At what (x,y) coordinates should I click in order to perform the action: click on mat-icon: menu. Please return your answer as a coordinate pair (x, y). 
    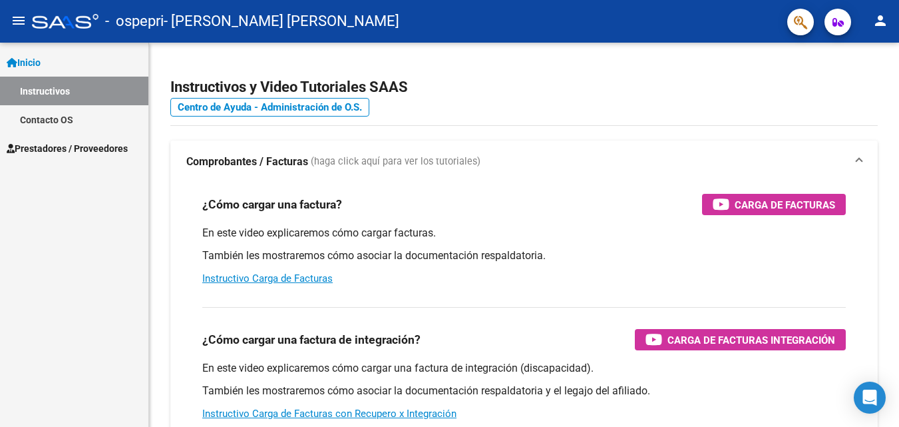
    Looking at the image, I should click on (19, 21).